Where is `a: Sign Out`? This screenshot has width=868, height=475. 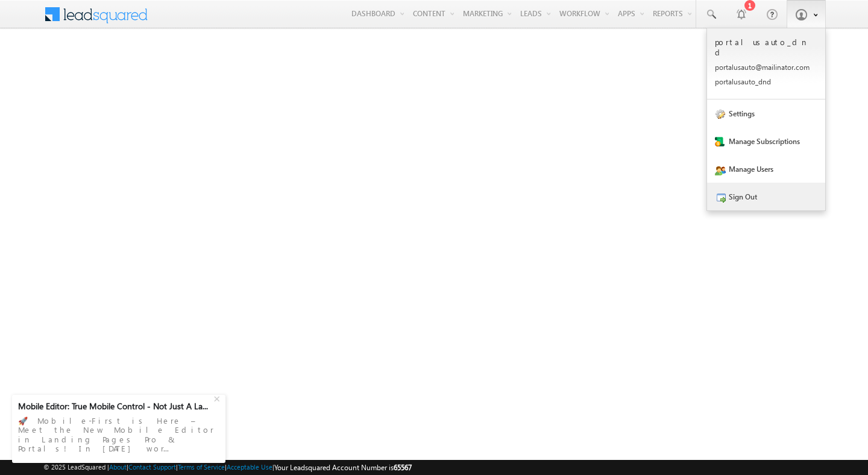 a: Sign Out is located at coordinates (766, 197).